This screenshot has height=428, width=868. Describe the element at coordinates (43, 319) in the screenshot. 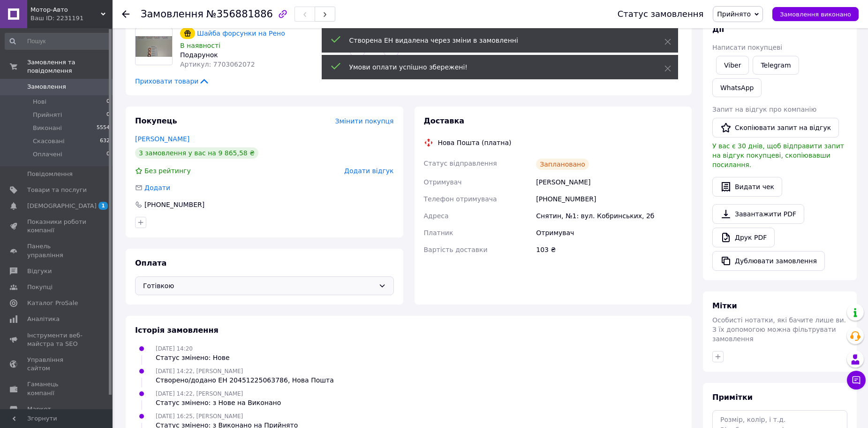

I see `span: Аналітика` at that location.